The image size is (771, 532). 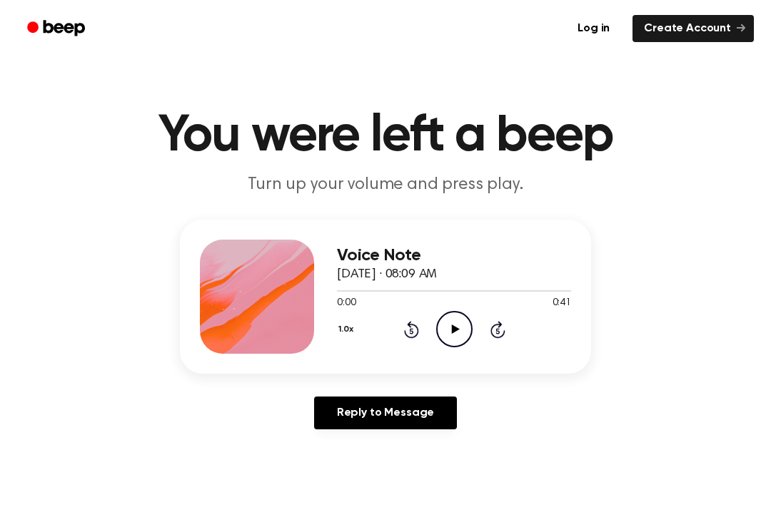 What do you see at coordinates (453, 255) in the screenshot?
I see `h3: Voice Note` at bounding box center [453, 255].